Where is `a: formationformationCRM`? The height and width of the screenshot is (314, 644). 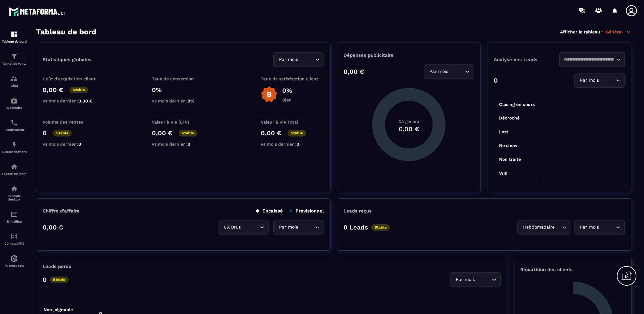 a: formationformationCRM is located at coordinates (14, 81).